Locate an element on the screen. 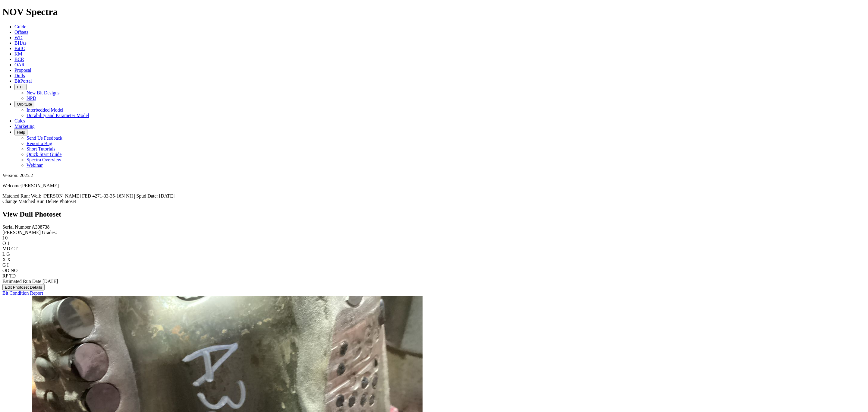 The image size is (868, 412). span: Guide is located at coordinates (20, 26).